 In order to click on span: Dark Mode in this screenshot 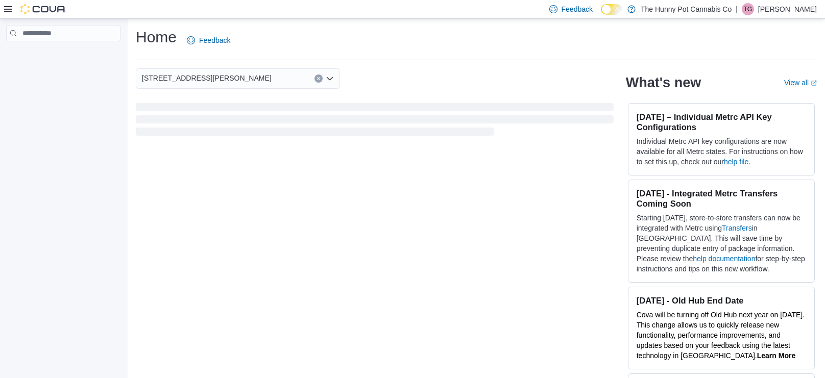, I will do `click(601, 15)`.